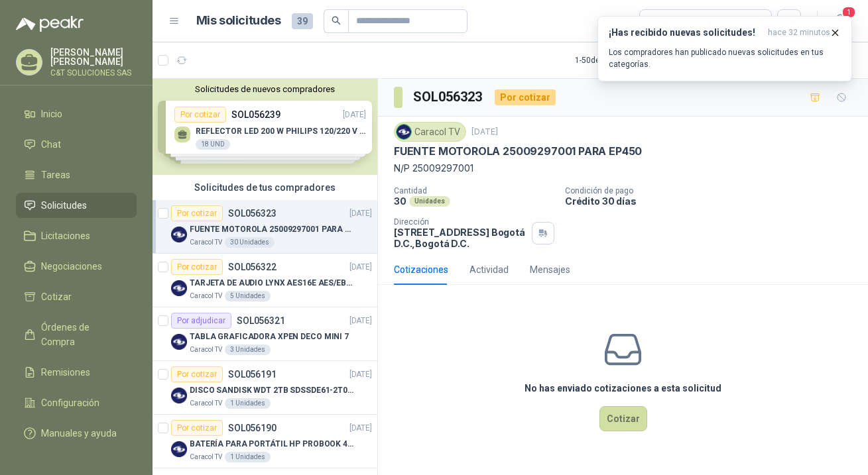  Describe the element at coordinates (66, 236) in the screenshot. I see `span: Licitaciones` at that location.